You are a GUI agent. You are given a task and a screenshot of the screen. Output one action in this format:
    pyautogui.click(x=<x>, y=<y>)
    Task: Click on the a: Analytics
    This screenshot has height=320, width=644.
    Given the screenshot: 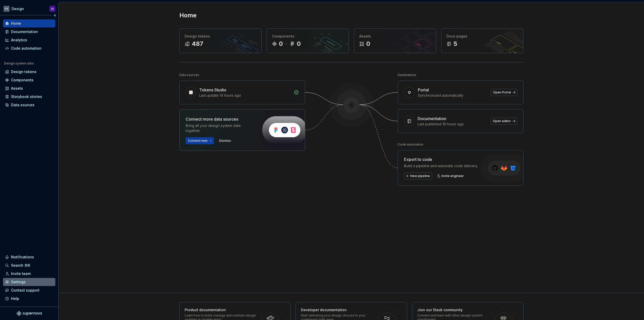 What is the action you would take?
    pyautogui.click(x=29, y=40)
    